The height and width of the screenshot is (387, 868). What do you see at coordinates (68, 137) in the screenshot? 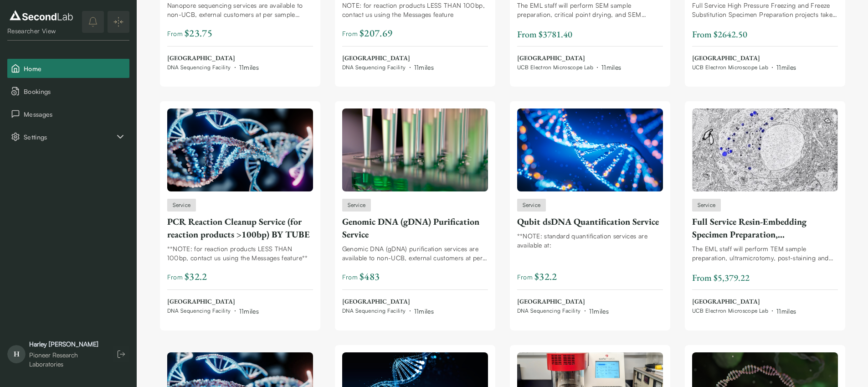
I see `li: Settings` at bounding box center [68, 137].